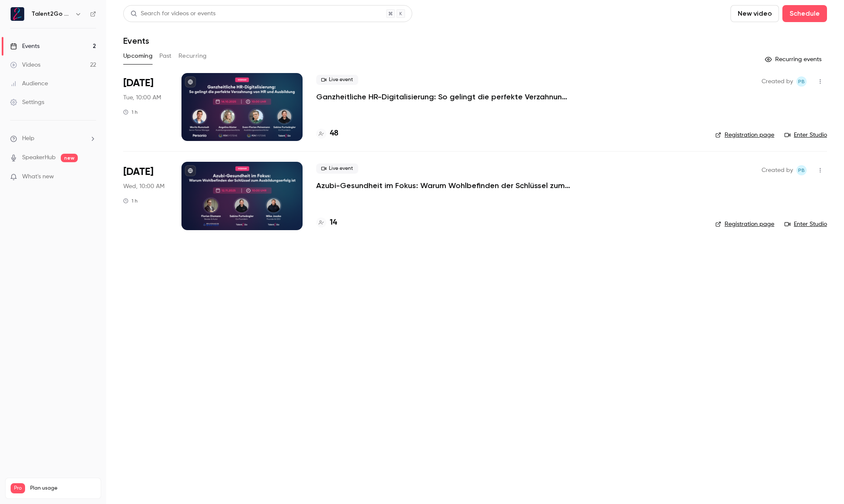  I want to click on a: SpeakerHub, so click(38, 158).